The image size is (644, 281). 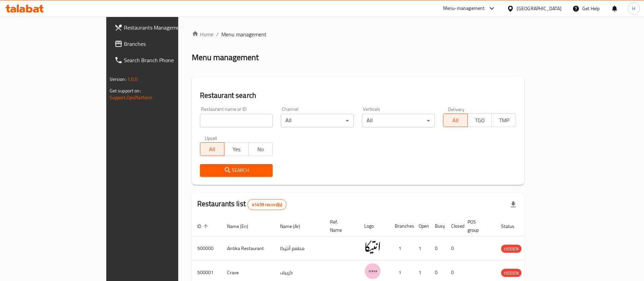 I want to click on span: Status, so click(x=512, y=226).